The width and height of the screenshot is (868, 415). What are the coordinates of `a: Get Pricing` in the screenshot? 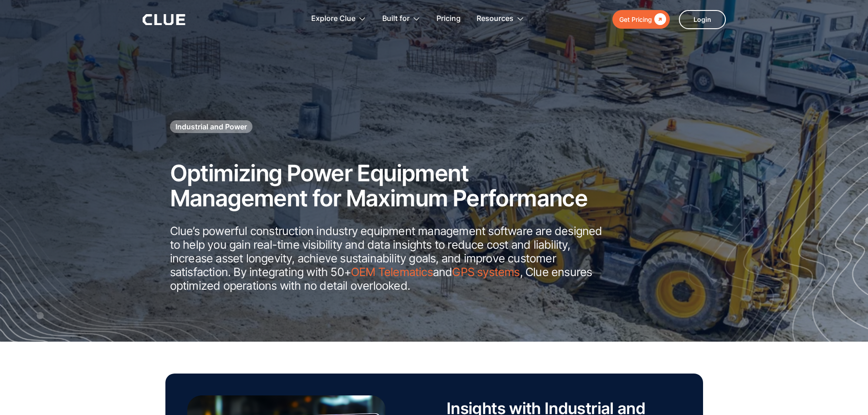 It's located at (641, 19).